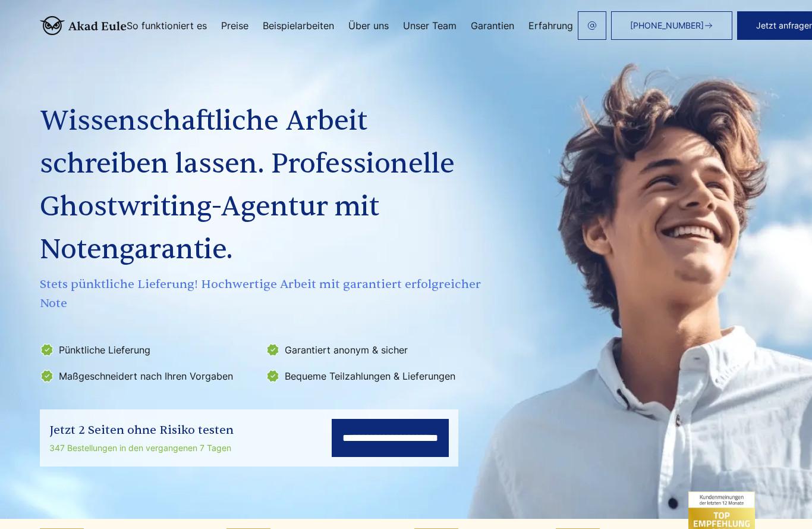 This screenshot has height=529, width=812. I want to click on h1: Wissenschaftliche Arbeit schreiben lassen. Professionelle Ghostwriting-Agentur mit Notengarantie., so click(264, 186).